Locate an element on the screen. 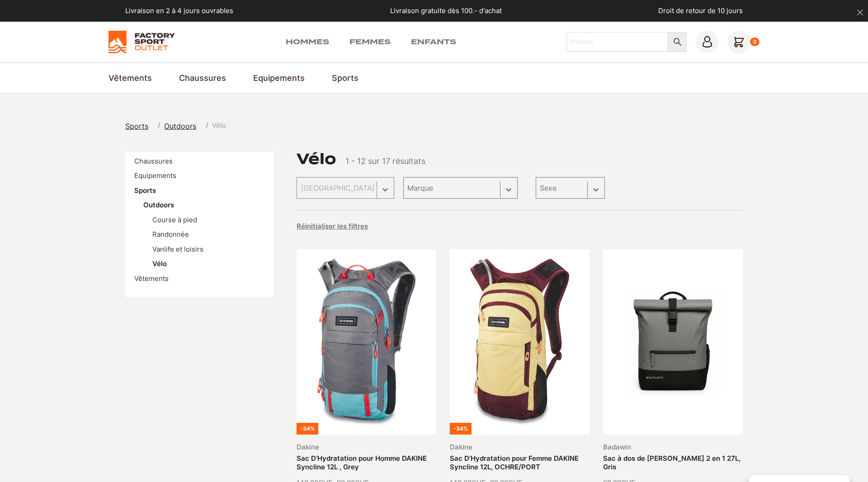 This screenshot has width=868, height=482. nav: breadcrumbs is located at coordinates (175, 126).